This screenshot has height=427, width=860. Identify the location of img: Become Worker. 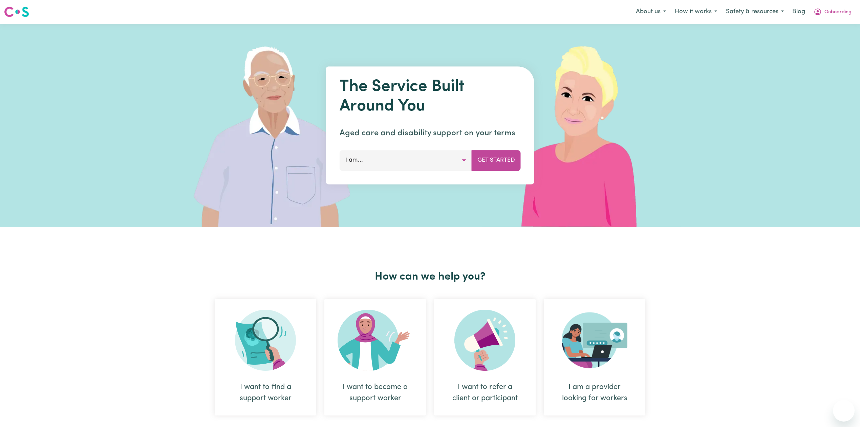
(375, 340).